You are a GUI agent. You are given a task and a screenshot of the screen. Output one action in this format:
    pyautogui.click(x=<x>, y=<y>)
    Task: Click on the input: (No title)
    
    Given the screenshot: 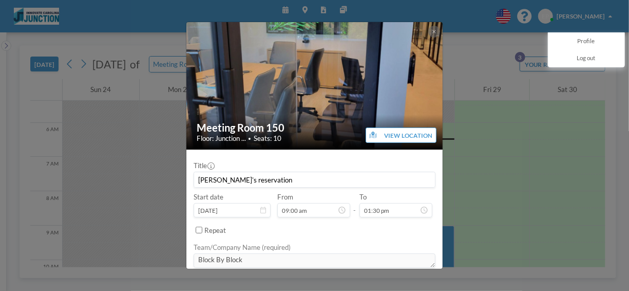 What is the action you would take?
    pyautogui.click(x=315, y=179)
    